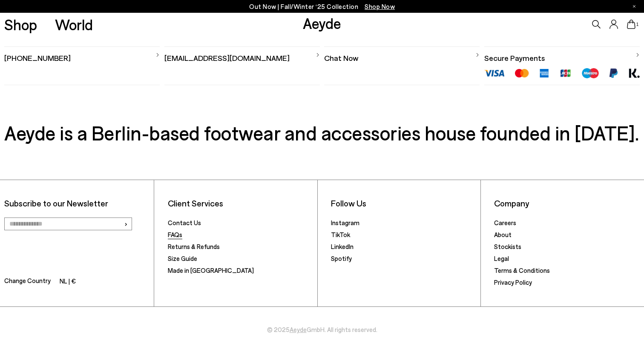 The width and height of the screenshot is (644, 352). I want to click on a: Privacy Policy, so click(513, 282).